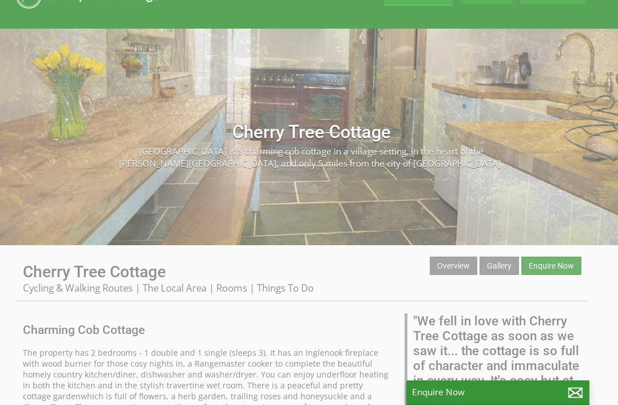 The height and width of the screenshot is (405, 618). Describe the element at coordinates (94, 271) in the screenshot. I see `a: Cherry Tree Cottage` at that location.